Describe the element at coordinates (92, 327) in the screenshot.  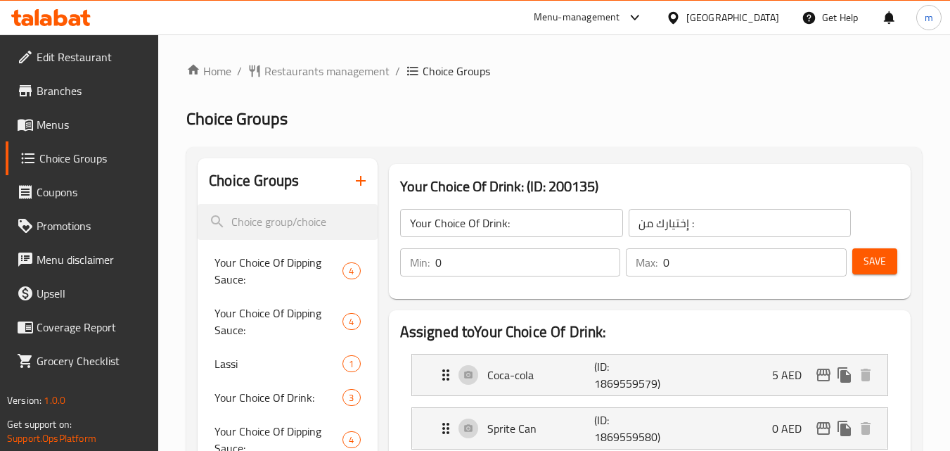
I see `span: Coverage Report` at that location.